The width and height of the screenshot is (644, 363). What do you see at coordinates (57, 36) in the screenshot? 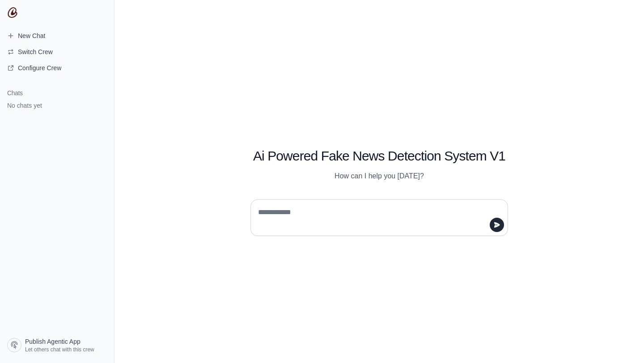
I see `a: New Chat` at bounding box center [57, 36].